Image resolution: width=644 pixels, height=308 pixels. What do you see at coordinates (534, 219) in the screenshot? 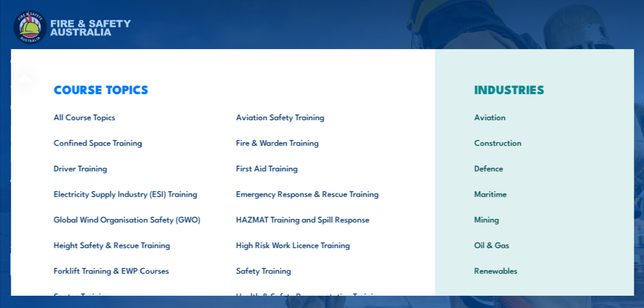
I see `a: Mining` at bounding box center [534, 219].